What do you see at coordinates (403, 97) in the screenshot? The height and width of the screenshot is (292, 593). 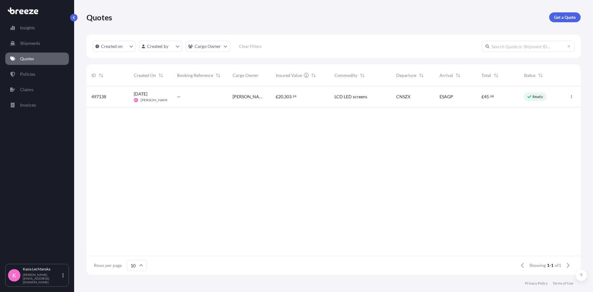 I see `span: CNSZX` at bounding box center [403, 97].